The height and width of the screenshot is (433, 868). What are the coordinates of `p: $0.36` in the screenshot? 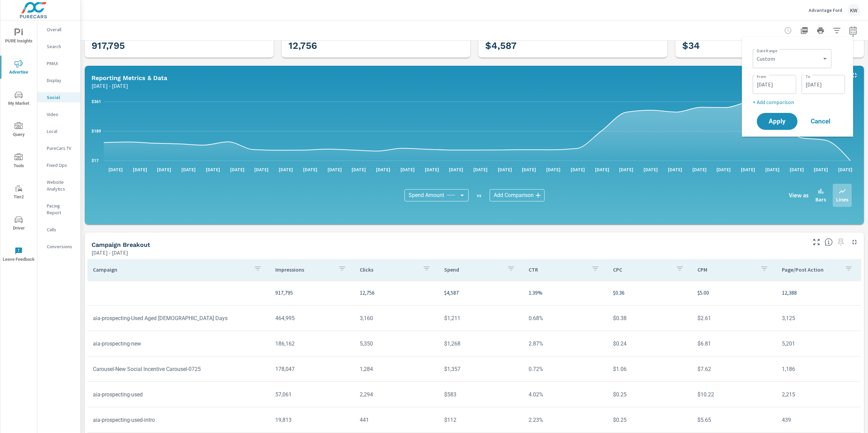 It's located at (650, 292).